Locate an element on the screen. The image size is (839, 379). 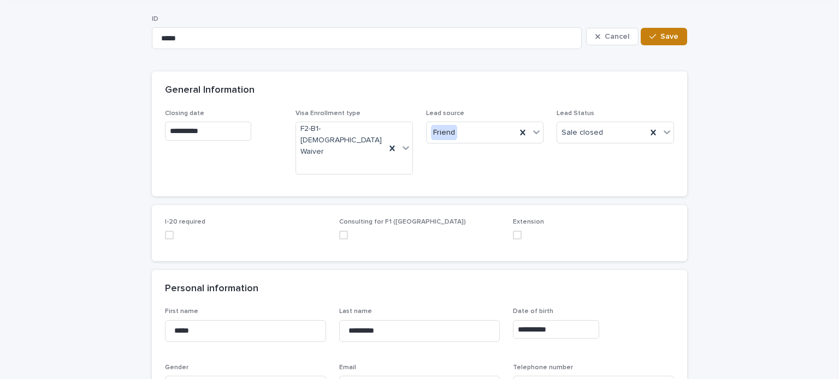
span: Closing date is located at coordinates (185, 114).